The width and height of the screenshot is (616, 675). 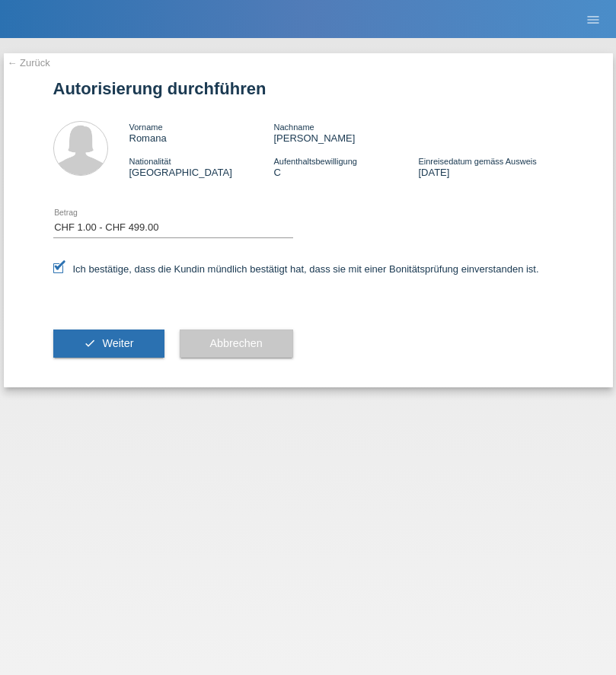 What do you see at coordinates (593, 19) in the screenshot?
I see `a: menu` at bounding box center [593, 19].